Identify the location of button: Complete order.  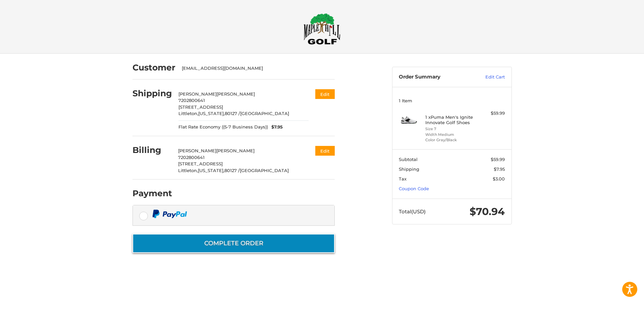
(234, 243).